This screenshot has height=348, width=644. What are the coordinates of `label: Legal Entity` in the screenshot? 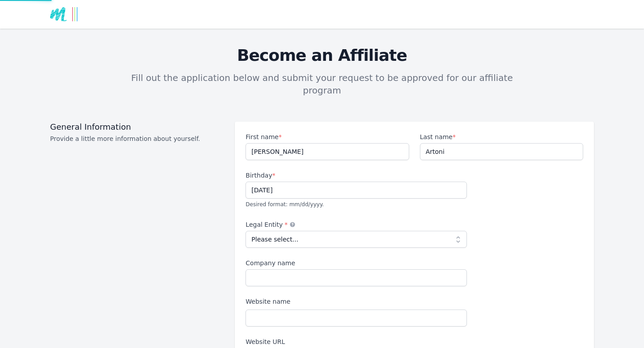 It's located at (356, 225).